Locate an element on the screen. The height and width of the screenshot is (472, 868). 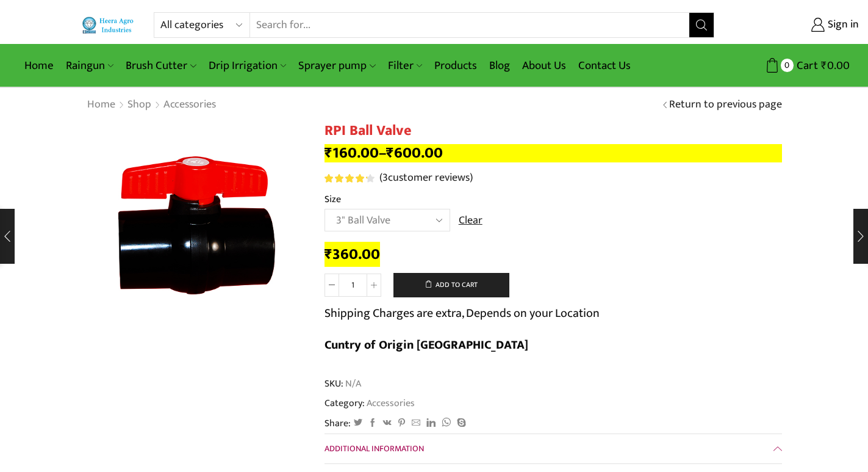
bdi: 360.00 is located at coordinates (352, 254).